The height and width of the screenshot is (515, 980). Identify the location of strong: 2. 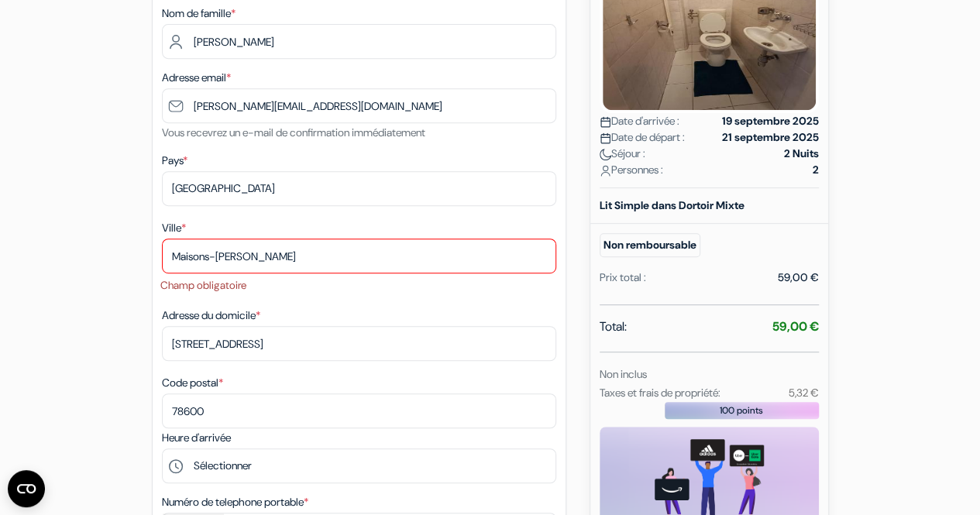
(816, 169).